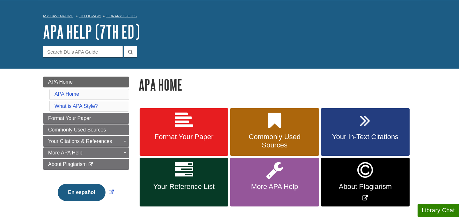 The height and width of the screenshot is (217, 459). What do you see at coordinates (90, 16) in the screenshot?
I see `a: DU Library` at bounding box center [90, 16].